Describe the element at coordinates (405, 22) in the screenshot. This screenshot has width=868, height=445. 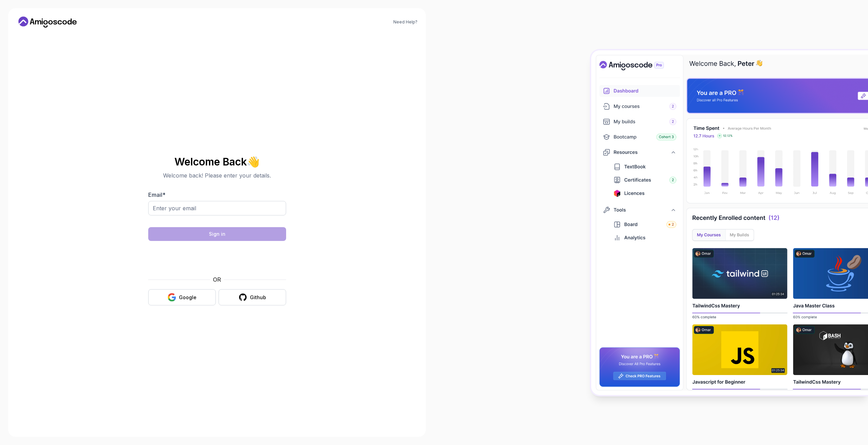
I see `a: Need Help?` at that location.